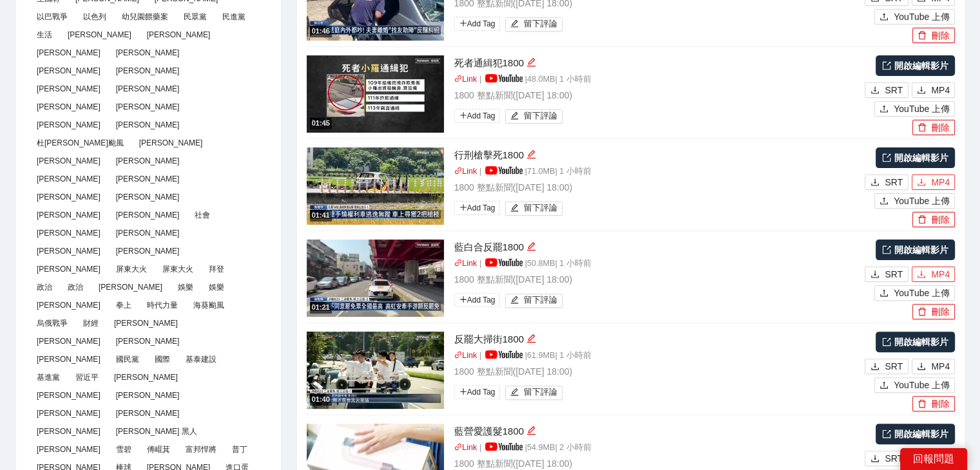 The image size is (980, 470). What do you see at coordinates (52, 324) in the screenshot?
I see `span: 烏俄戰爭` at bounding box center [52, 324].